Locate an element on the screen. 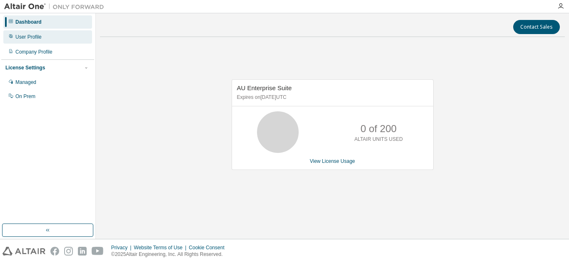  div: Dashboard is located at coordinates (28, 22).